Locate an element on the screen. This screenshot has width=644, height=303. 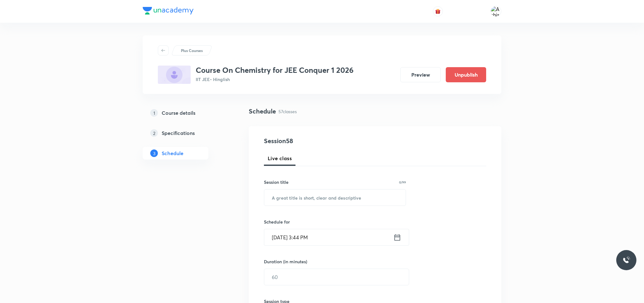
a: 2Specifications is located at coordinates (186, 133).